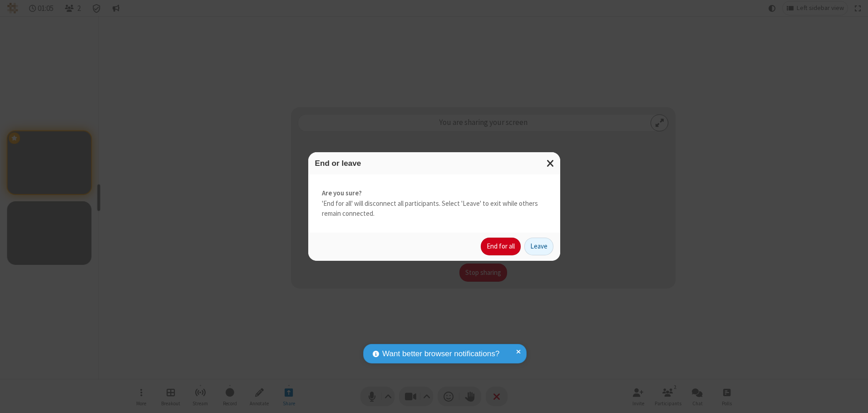 The width and height of the screenshot is (868, 413). What do you see at coordinates (539, 247) in the screenshot?
I see `button: Leave` at bounding box center [539, 247].